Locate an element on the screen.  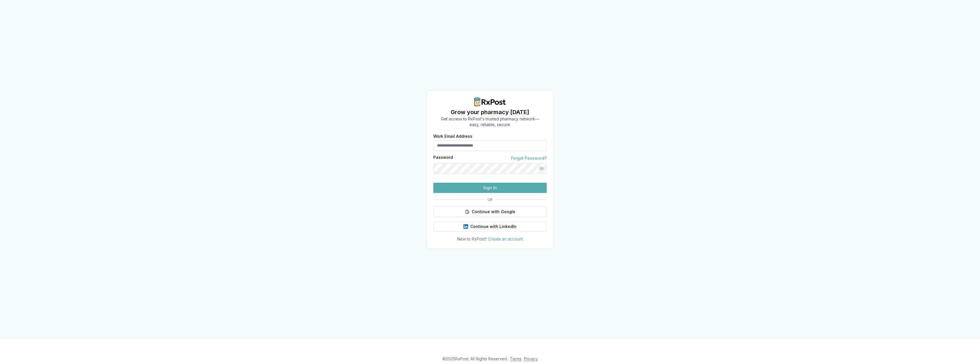
span: New to RxPost? is located at coordinates (472, 239).